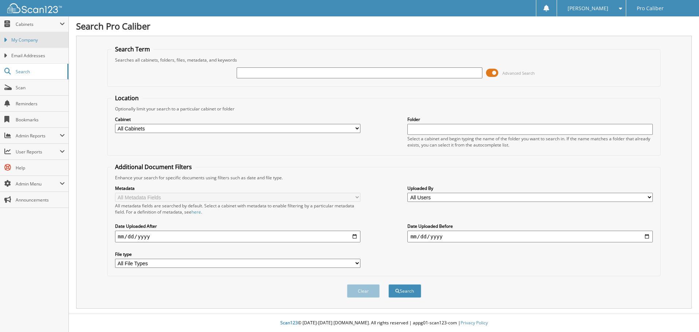 Image resolution: width=699 pixels, height=332 pixels. What do you see at coordinates (363, 291) in the screenshot?
I see `button: Clear` at bounding box center [363, 291].